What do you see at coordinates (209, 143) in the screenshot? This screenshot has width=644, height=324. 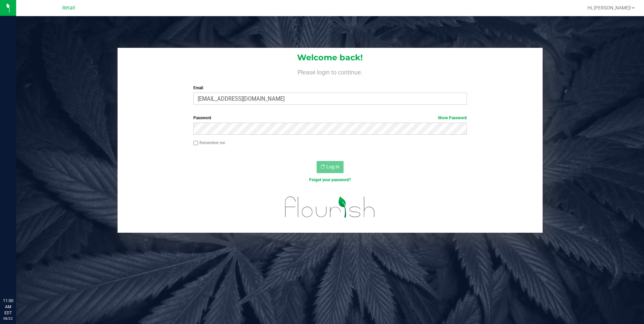 I see `label: Remember me` at bounding box center [209, 143].